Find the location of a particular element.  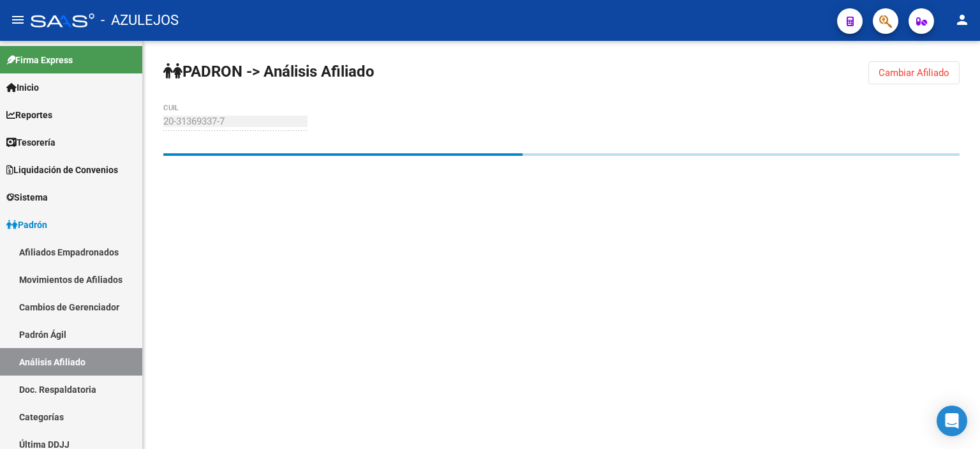

mat-icon: person is located at coordinates (962, 19).